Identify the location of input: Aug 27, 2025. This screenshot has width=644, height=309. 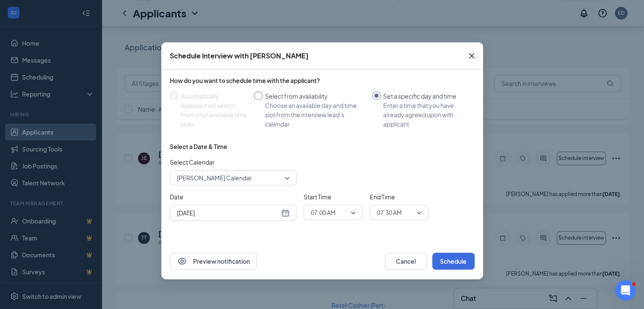
(228, 213).